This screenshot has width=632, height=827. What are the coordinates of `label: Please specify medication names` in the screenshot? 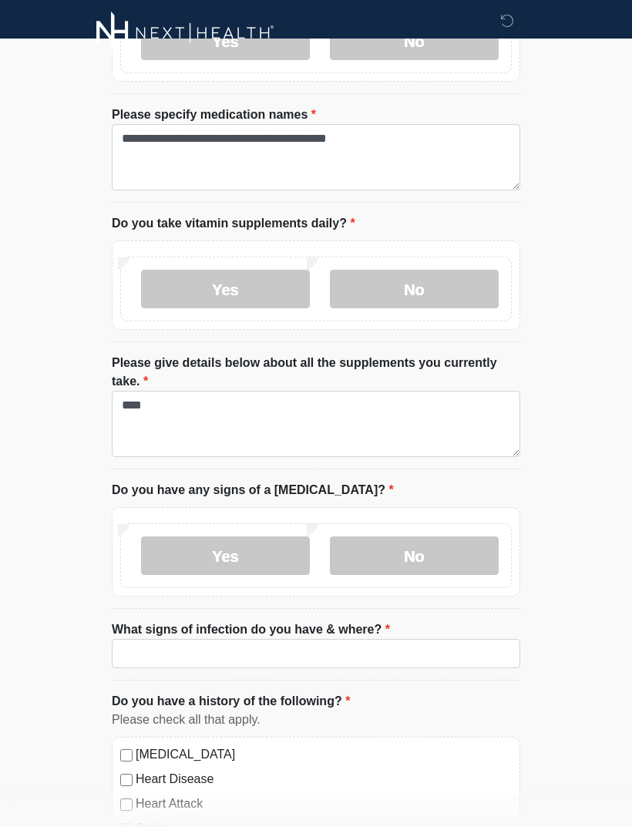 It's located at (214, 115).